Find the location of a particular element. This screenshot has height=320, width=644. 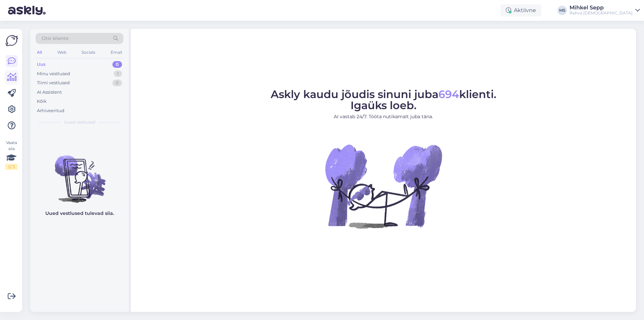

p: AI vastab 24/7. Tööta nutikamalt juba täna. is located at coordinates (383, 116).